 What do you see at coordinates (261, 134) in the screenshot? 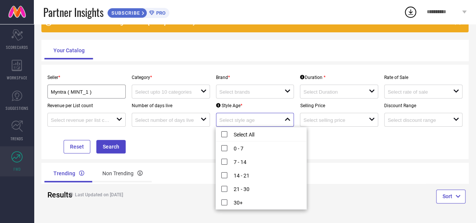
I see `li: Select All` at bounding box center [261, 134].